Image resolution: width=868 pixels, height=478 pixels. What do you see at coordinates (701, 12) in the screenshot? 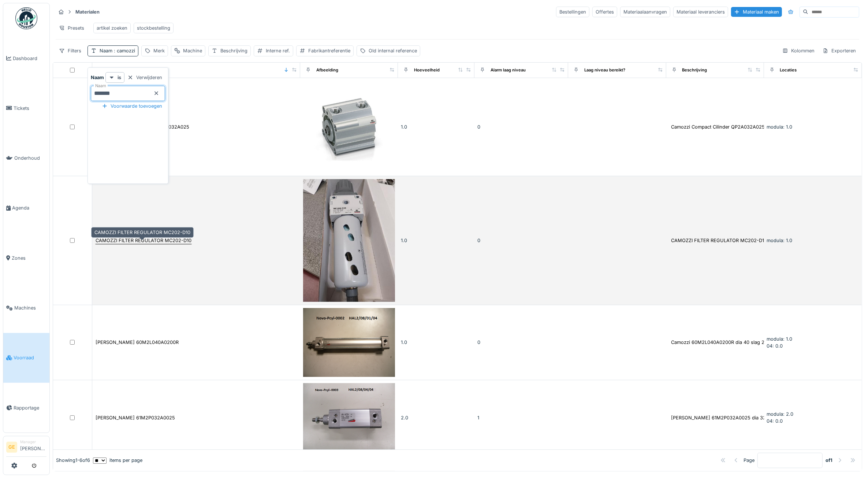
I see `div: Materiaal leveranciers` at bounding box center [701, 12].